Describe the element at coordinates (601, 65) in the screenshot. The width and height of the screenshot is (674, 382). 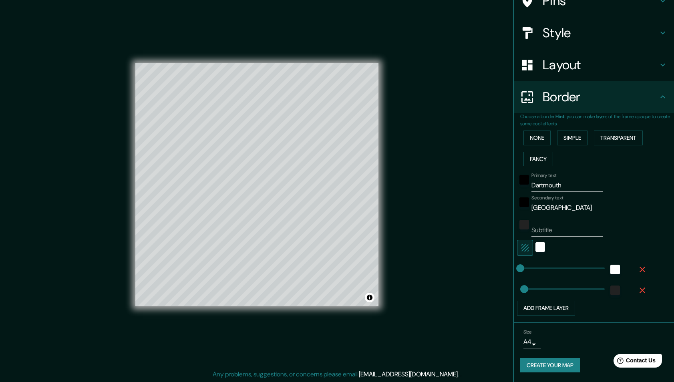
I see `h4: Layout` at that location.